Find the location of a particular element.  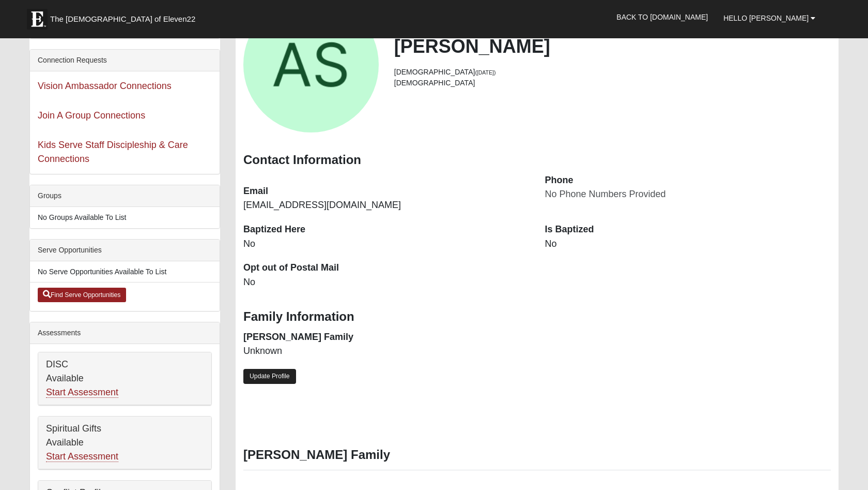

dd: No Phone Numbers Provided is located at coordinates (688, 194).